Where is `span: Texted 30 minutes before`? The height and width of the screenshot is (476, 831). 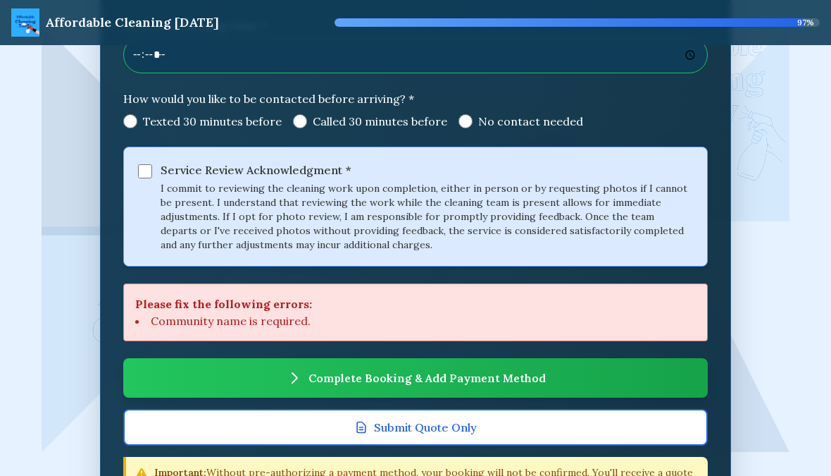
span: Texted 30 minutes before is located at coordinates (212, 121).